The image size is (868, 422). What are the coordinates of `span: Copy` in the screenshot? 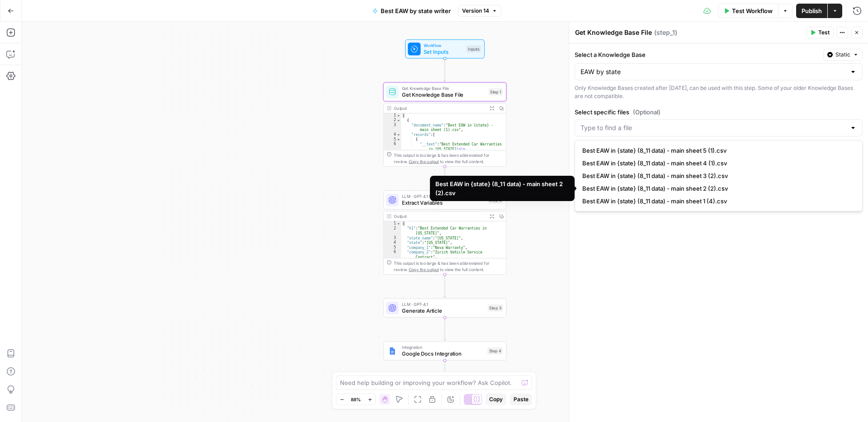 It's located at (496, 399).